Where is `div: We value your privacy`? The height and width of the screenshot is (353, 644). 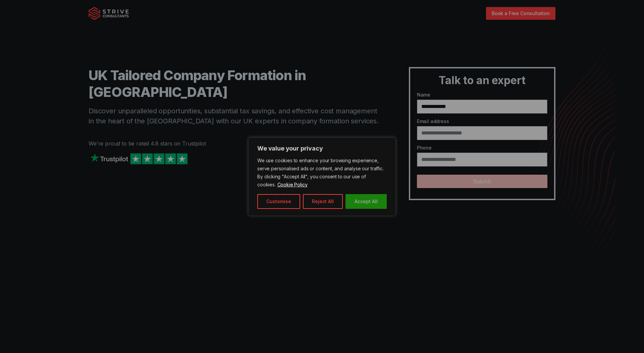 div: We value your privacy is located at coordinates (322, 177).